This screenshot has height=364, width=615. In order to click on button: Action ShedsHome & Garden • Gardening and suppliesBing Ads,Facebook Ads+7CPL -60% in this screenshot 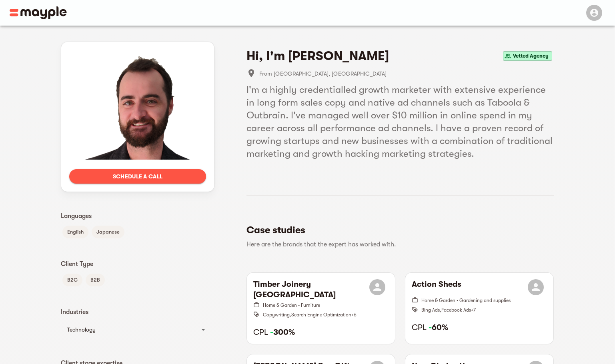, I will do `click(479, 309)`.